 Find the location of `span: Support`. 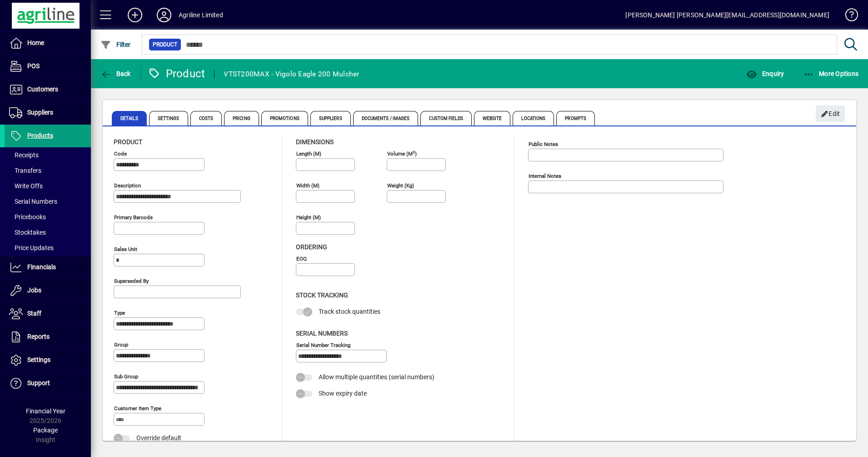

span: Support is located at coordinates (39, 382).